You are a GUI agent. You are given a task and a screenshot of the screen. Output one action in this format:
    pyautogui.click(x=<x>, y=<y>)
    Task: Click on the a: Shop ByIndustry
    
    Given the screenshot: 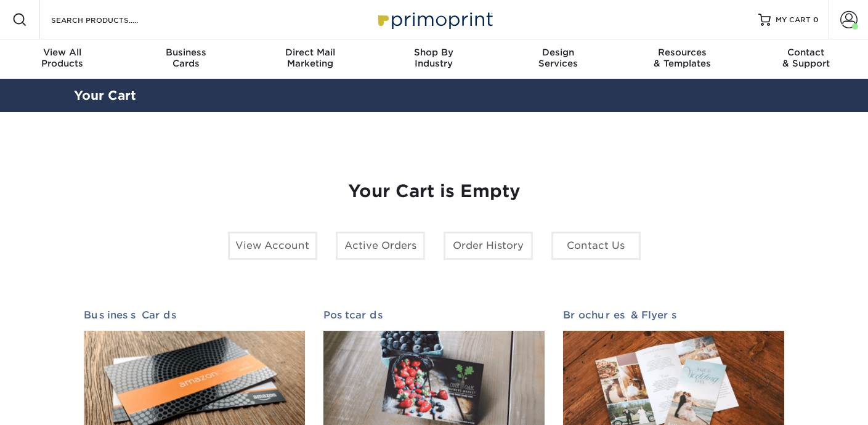 What is the action you would take?
    pyautogui.click(x=434, y=60)
    